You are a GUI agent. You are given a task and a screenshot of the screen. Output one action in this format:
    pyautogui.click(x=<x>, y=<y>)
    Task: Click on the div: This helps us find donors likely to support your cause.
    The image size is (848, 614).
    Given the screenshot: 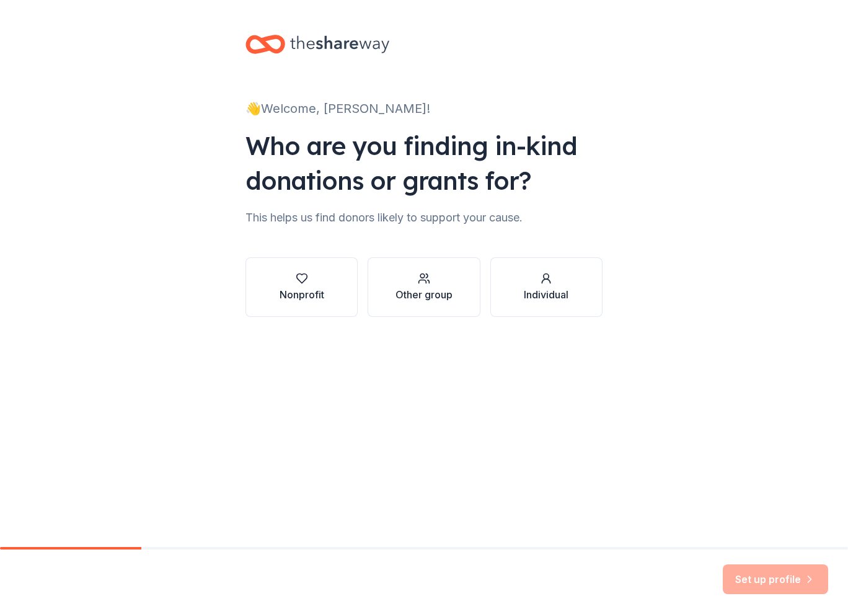 What is the action you would take?
    pyautogui.click(x=424, y=218)
    